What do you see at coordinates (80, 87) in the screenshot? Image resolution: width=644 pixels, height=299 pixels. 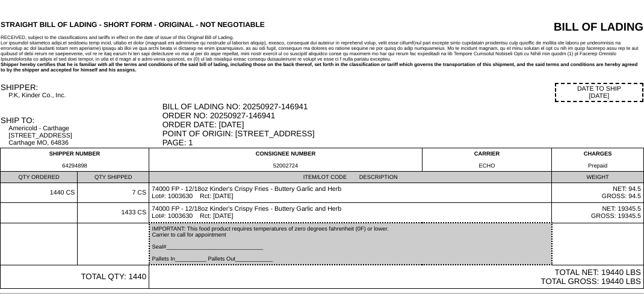 I see `div: SHIPPER:` at bounding box center [80, 87].